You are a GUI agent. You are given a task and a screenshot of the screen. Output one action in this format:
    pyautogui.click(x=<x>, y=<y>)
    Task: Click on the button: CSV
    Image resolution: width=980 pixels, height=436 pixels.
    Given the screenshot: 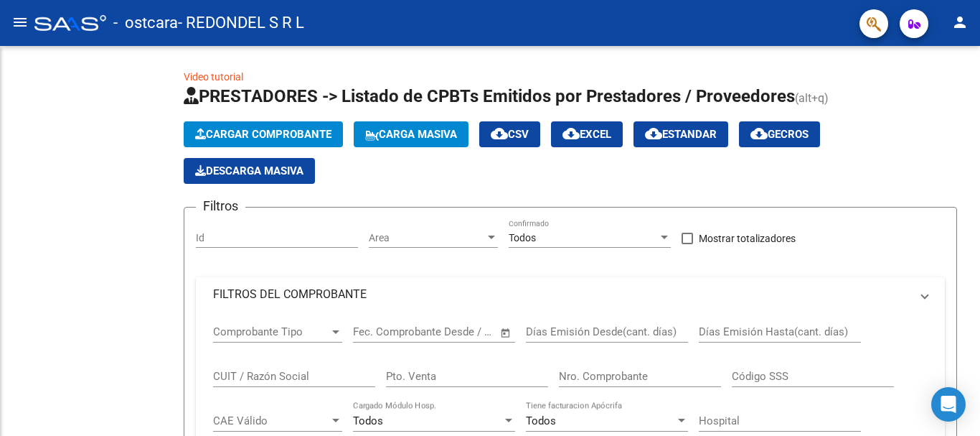 What is the action you would take?
    pyautogui.click(x=510, y=134)
    